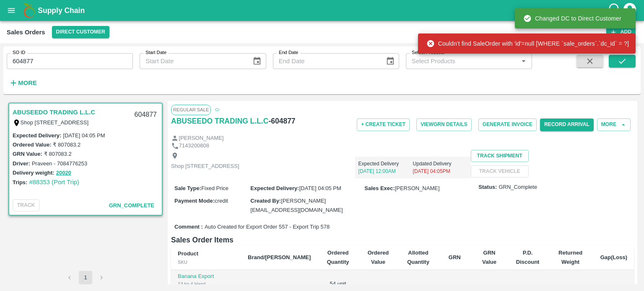 Image resolution: width=644 pixels, height=291 pixels. I want to click on label: SO ID, so click(19, 53).